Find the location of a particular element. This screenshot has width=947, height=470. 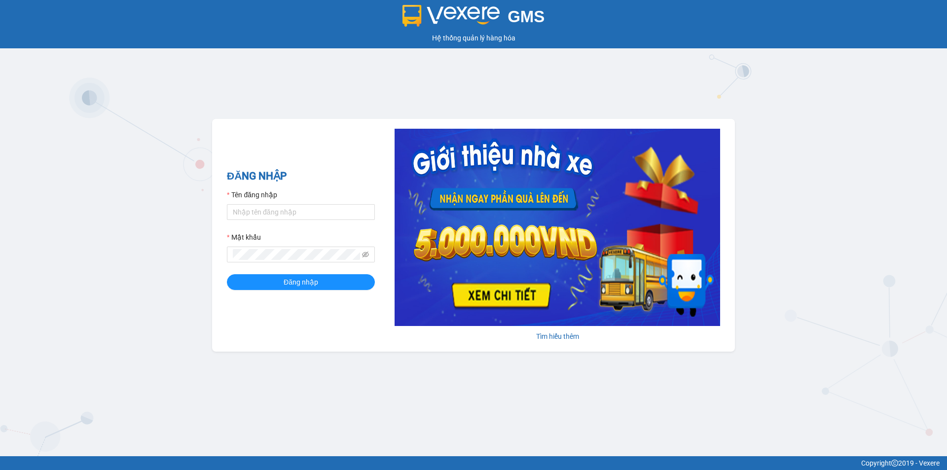

span: eye-invisible is located at coordinates (365, 254).